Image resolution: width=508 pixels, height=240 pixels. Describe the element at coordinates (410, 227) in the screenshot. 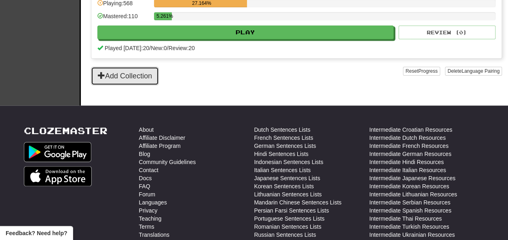

I see `a: Intermediate Turkish Resources` at that location.